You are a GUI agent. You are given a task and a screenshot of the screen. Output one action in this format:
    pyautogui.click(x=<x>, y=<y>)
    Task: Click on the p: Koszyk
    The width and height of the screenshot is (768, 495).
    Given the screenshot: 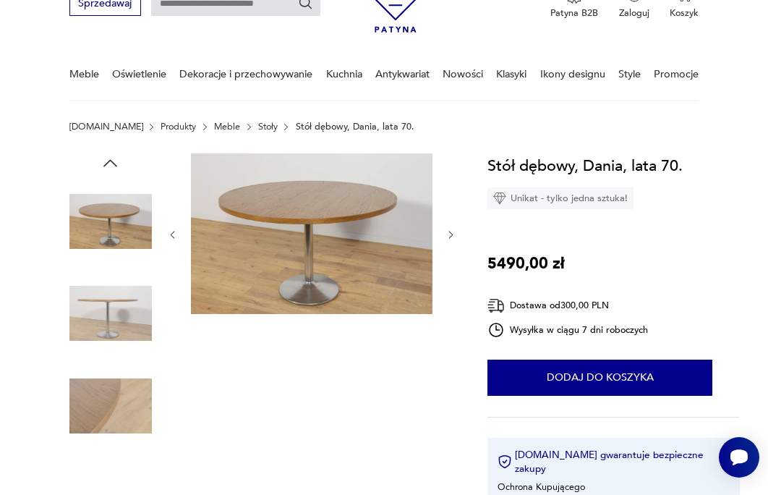 What is the action you would take?
    pyautogui.click(x=684, y=13)
    